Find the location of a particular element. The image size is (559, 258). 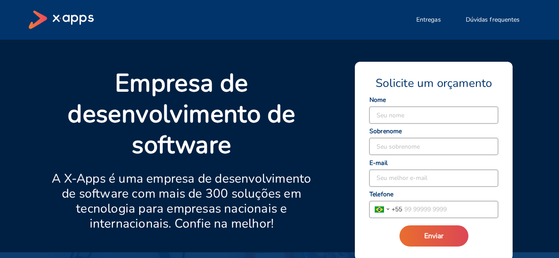

button: Enviar is located at coordinates (434, 236).